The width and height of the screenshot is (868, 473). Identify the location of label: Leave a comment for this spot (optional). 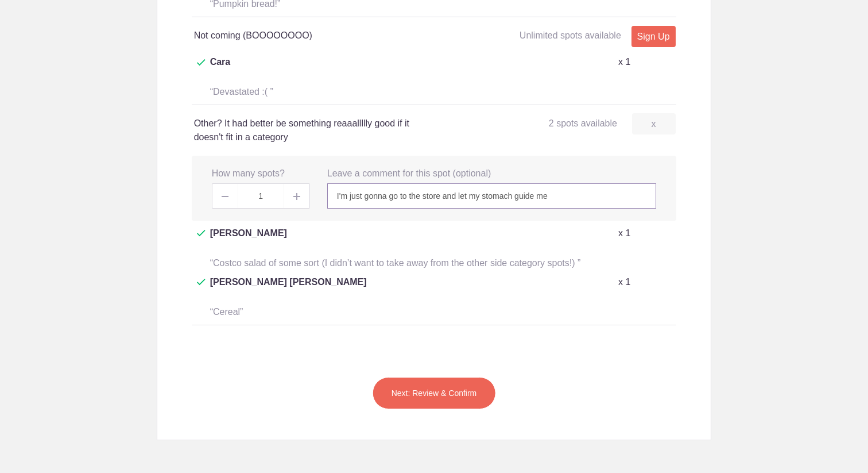
(409, 174).